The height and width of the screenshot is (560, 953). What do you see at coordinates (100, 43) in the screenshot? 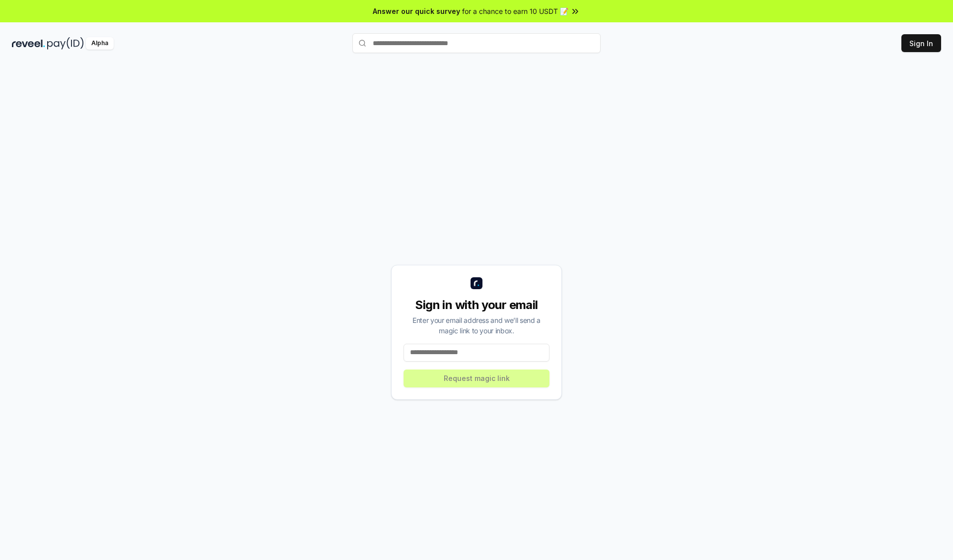
I see `div: Alpha` at bounding box center [100, 43].